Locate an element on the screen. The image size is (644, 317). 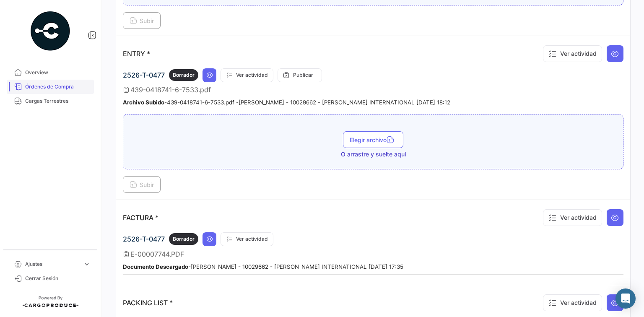
b: Archivo Subido is located at coordinates (144, 102).